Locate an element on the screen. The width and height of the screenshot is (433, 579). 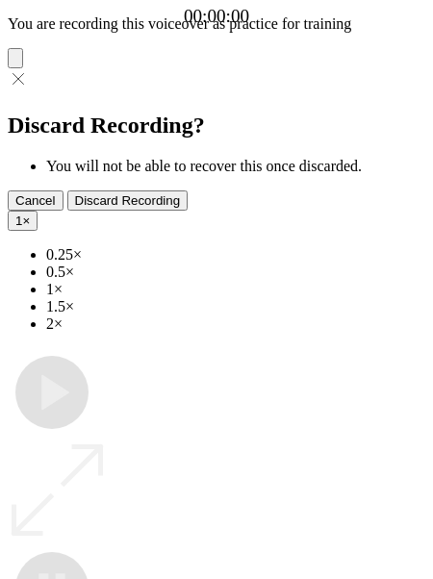
h2: Discard Recording? is located at coordinates (216, 125).